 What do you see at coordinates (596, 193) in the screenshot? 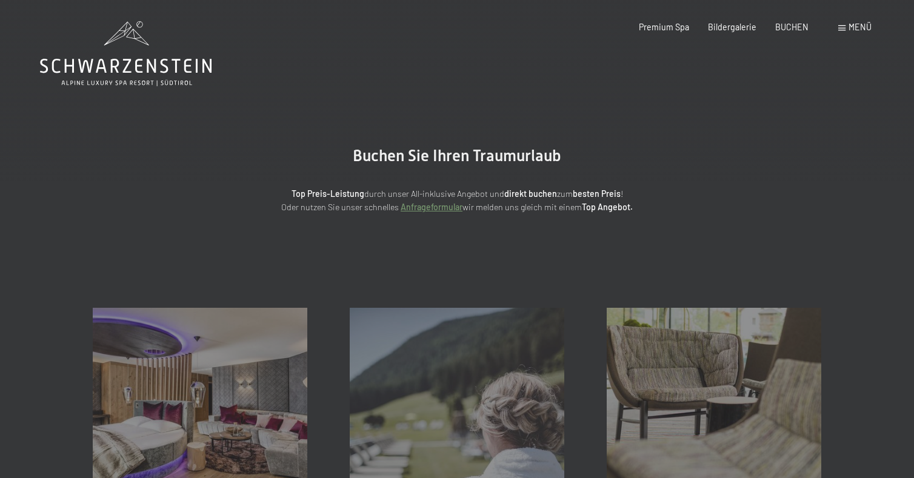
I see `strong: besten Preis` at bounding box center [596, 193].